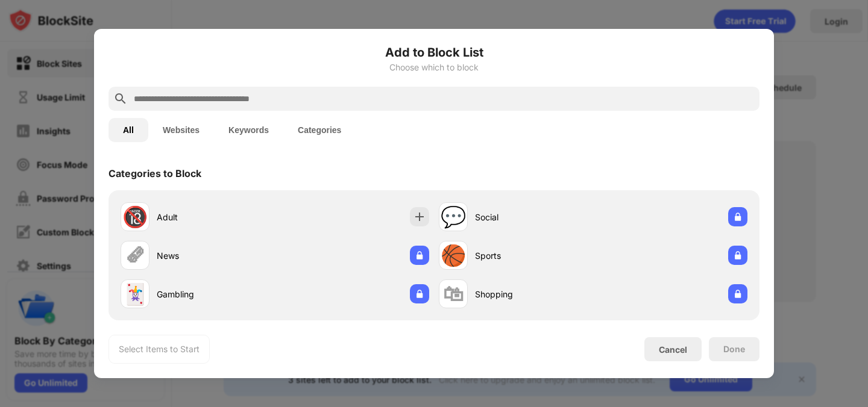 Image resolution: width=868 pixels, height=407 pixels. What do you see at coordinates (673, 349) in the screenshot?
I see `div: Cancel` at bounding box center [673, 349].